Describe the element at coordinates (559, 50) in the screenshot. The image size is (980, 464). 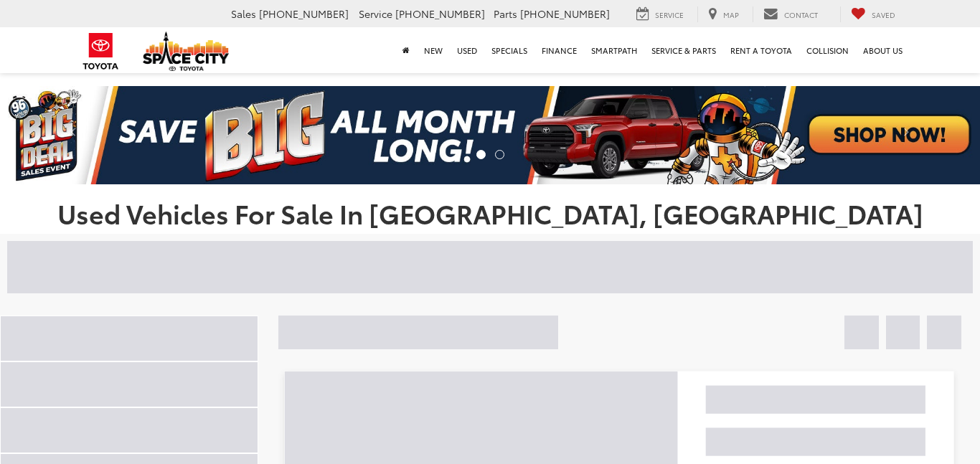
I see `a: Finance` at that location.